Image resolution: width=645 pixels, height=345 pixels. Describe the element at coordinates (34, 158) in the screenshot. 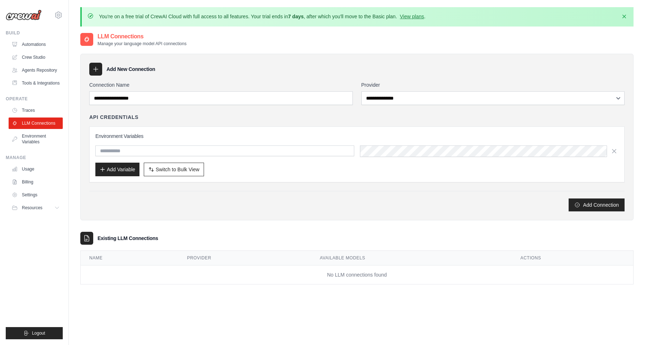

I see `div: Manage` at that location.